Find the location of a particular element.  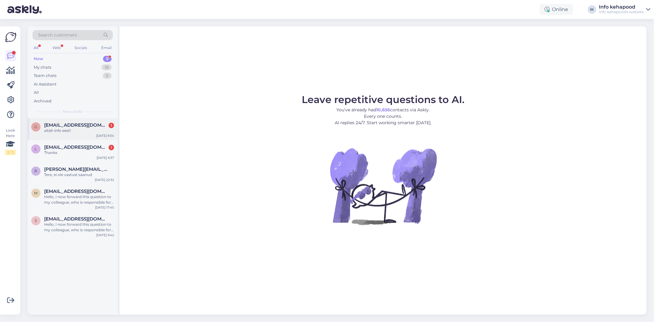

span: L is located at coordinates (36, 149).